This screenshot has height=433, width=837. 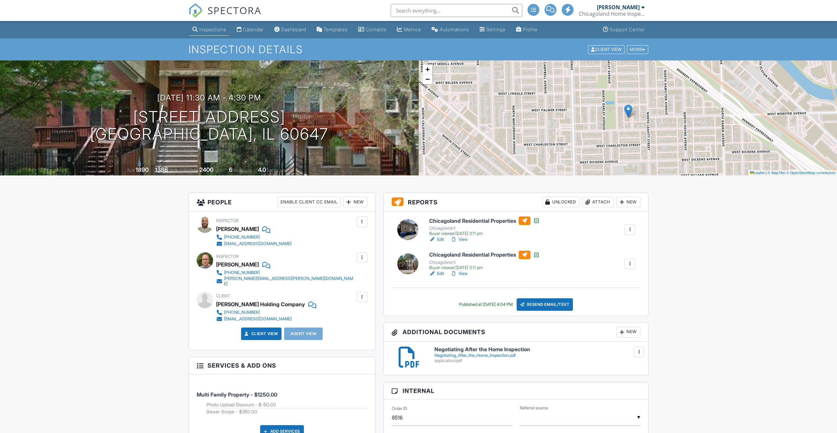 What do you see at coordinates (545, 305) in the screenshot?
I see `div: Resend Email/Text` at bounding box center [545, 305].